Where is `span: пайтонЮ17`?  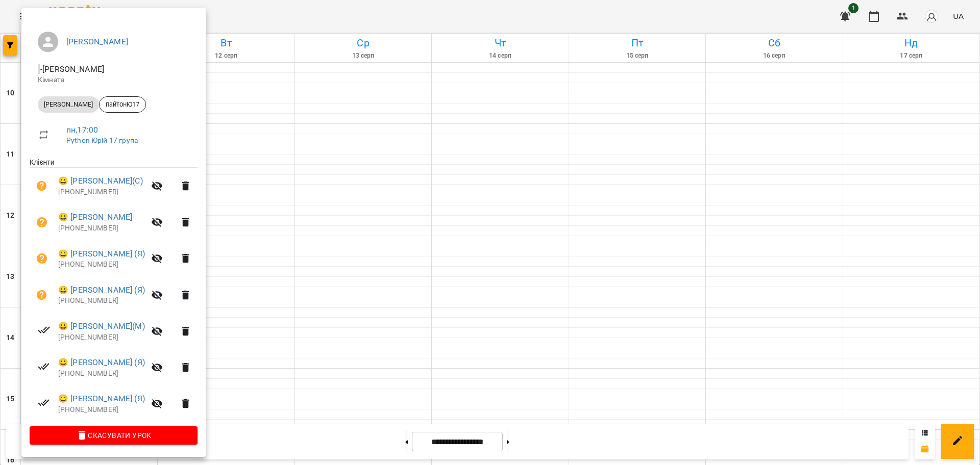
span: пайтонЮ17 is located at coordinates (123, 104).